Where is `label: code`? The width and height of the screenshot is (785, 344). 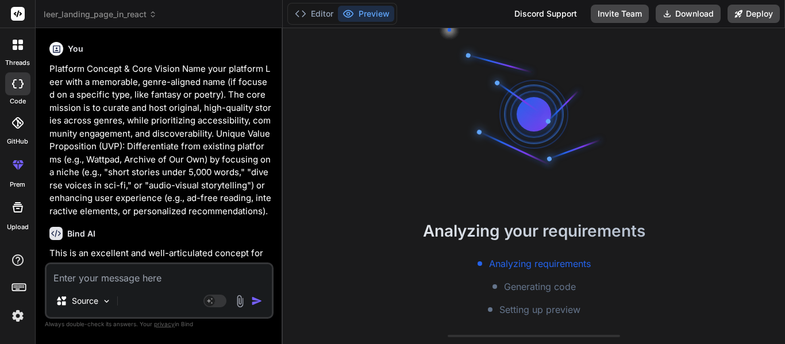 label: code is located at coordinates (18, 101).